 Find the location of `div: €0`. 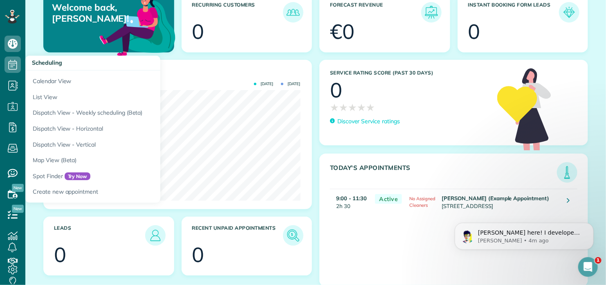

div: €0 is located at coordinates (342, 31).